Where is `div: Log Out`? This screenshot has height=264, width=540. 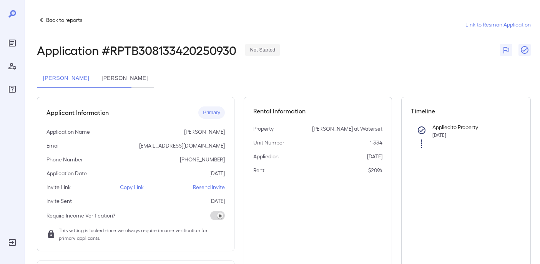 div: Log Out is located at coordinates (12, 243).